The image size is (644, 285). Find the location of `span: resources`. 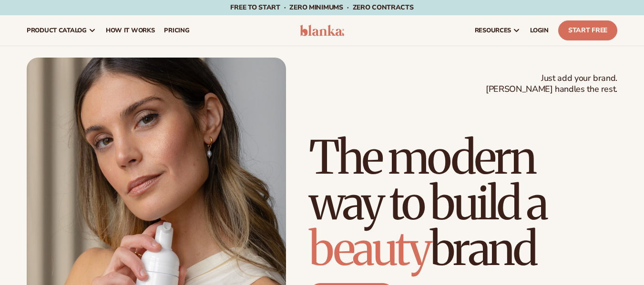

span: resources is located at coordinates (493, 31).